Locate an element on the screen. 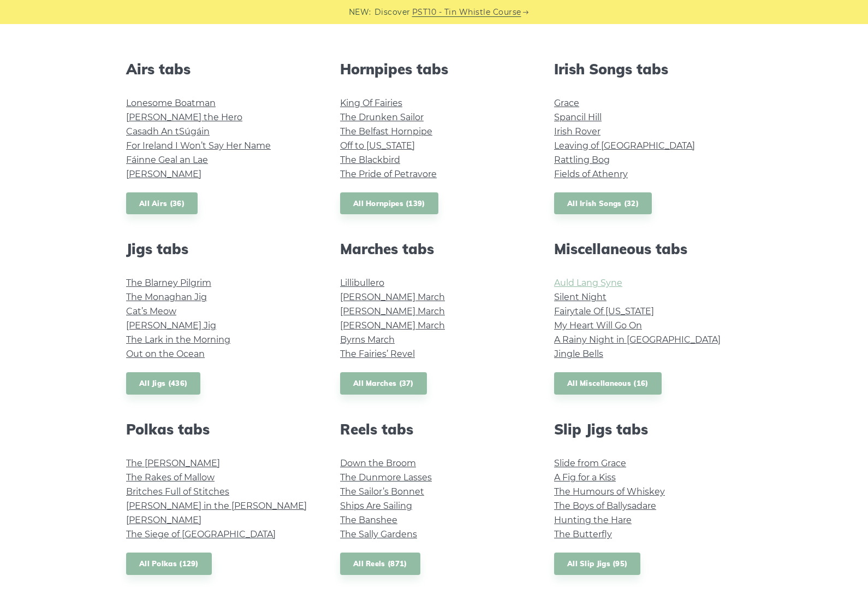 This screenshot has height=593, width=868. a: All Marches (37) is located at coordinates (384, 383).